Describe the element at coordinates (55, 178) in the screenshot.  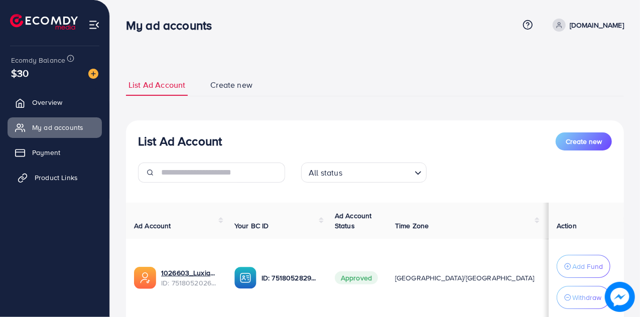
I see `a: Product Links` at that location.